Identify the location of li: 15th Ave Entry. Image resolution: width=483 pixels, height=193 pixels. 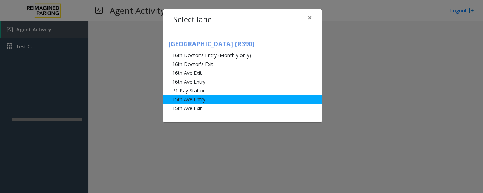
(243, 99).